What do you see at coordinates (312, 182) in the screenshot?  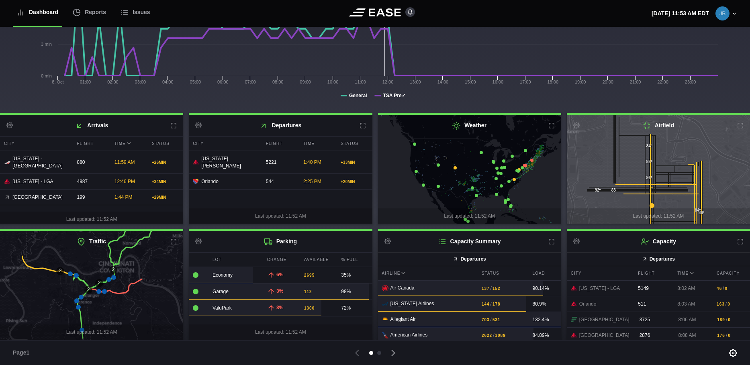 I see `span: 2:25 PM` at bounding box center [312, 182].